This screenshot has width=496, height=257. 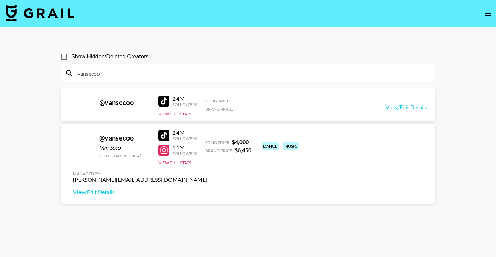 I want to click on span: Show Hidden/Deleted Creators, so click(x=110, y=57).